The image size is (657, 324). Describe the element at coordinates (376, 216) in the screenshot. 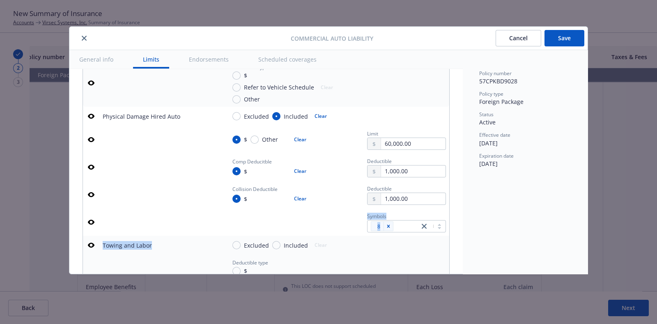

I see `span: Symbols` at that location.